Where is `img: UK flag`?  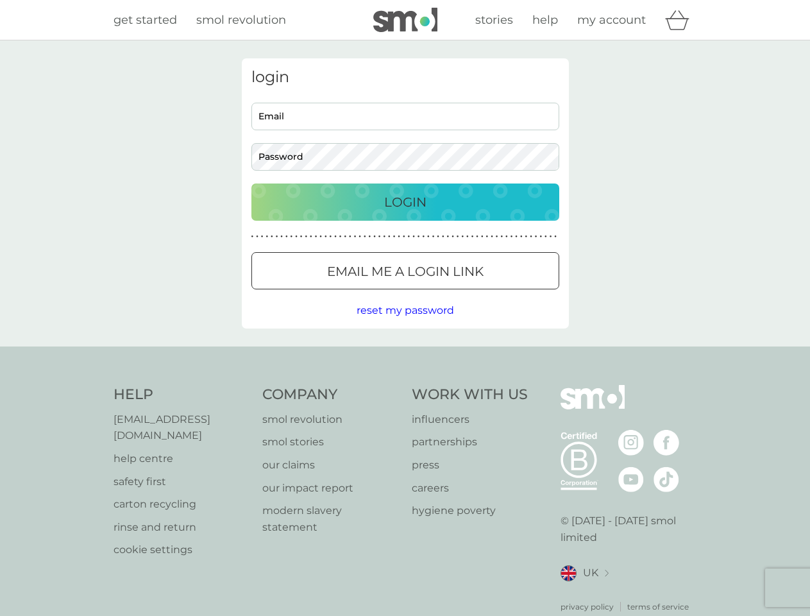
img: UK flag is located at coordinates (569, 573).